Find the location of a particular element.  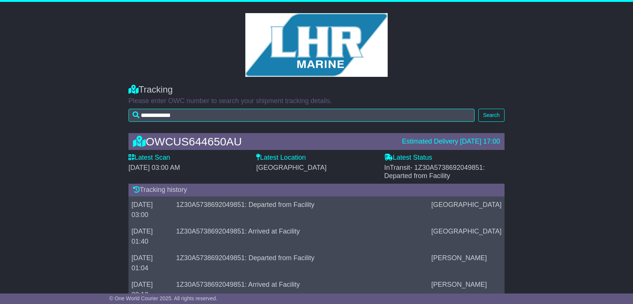

div: OWCUS644650AU is located at coordinates (264, 141).